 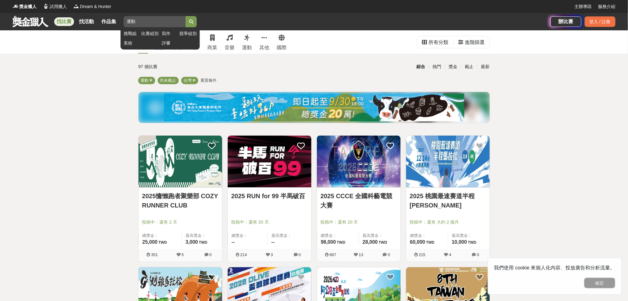 I want to click on button: 確定, so click(x=600, y=283).